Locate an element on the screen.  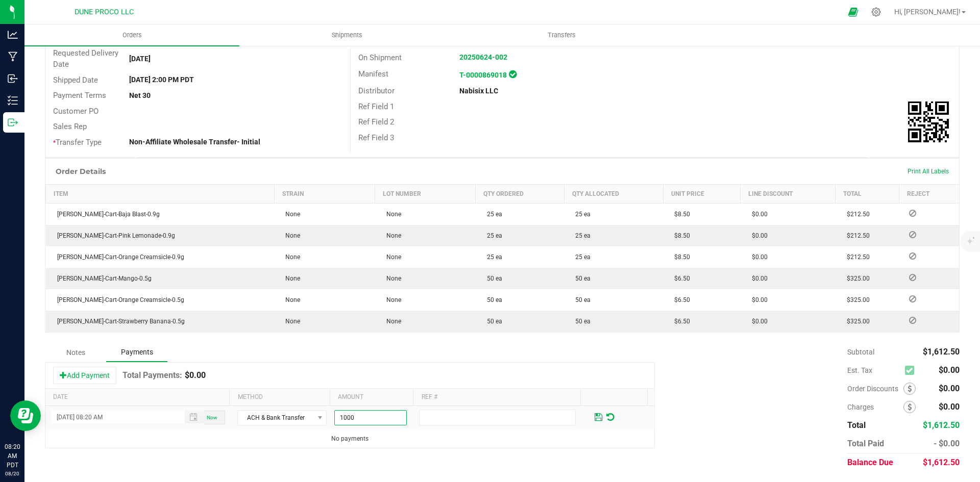
div: Notes is located at coordinates (76, 352).